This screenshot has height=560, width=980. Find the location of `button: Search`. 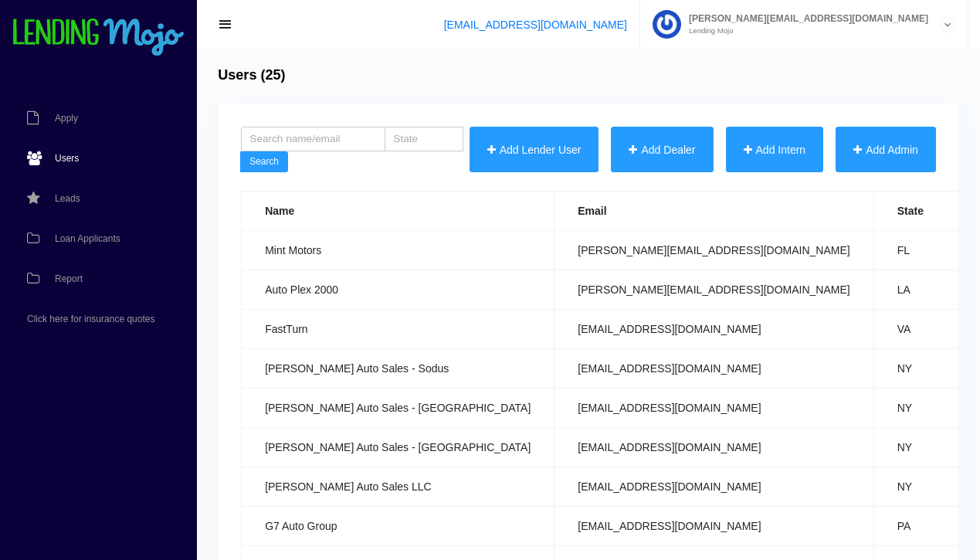

button: Search is located at coordinates (264, 162).